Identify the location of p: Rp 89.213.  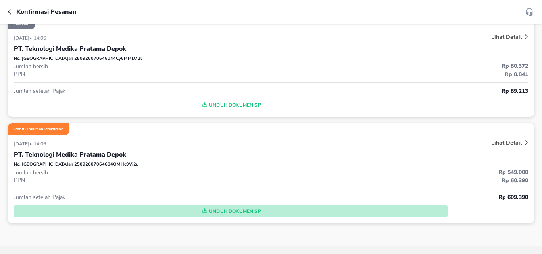
(399, 91).